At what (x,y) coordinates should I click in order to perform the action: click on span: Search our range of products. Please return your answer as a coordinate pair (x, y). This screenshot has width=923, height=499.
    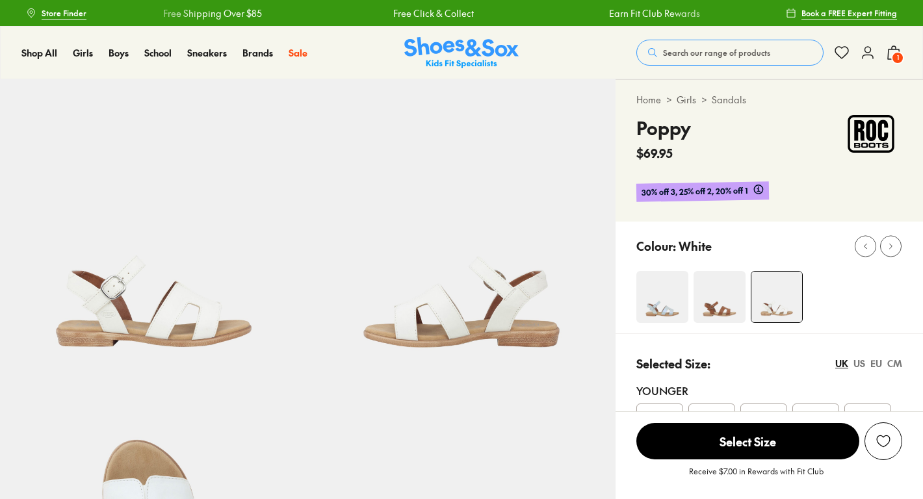
    Looking at the image, I should click on (716, 53).